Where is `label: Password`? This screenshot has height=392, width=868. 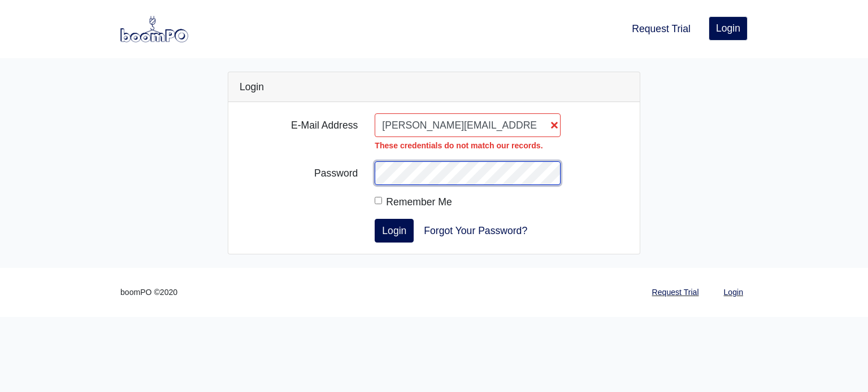 label: Password is located at coordinates (298, 173).